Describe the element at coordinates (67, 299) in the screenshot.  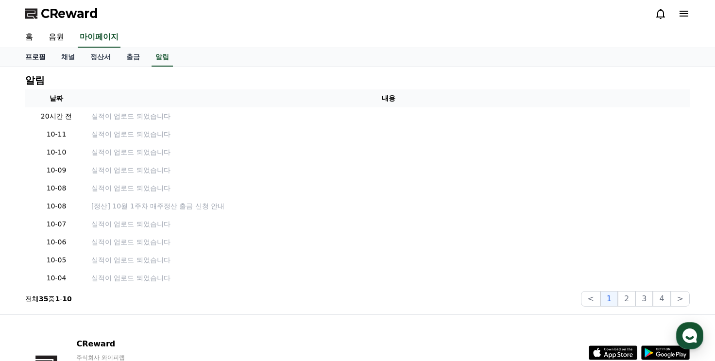
I see `strong: 10` at that location.